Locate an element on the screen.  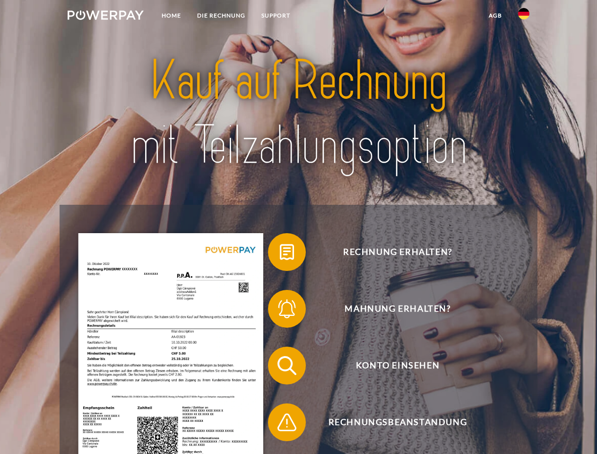
span: Mahnung erhalten? is located at coordinates (398, 309).